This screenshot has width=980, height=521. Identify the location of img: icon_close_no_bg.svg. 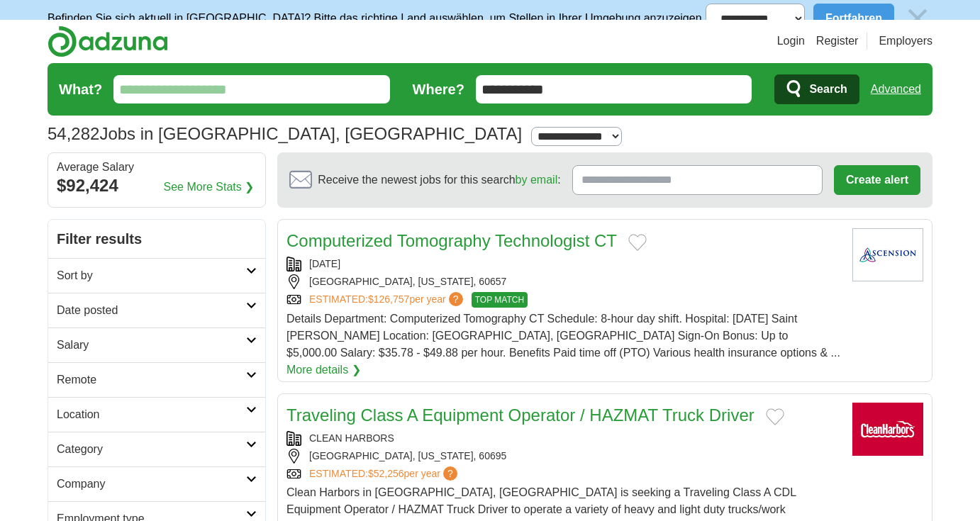
(917, 18).